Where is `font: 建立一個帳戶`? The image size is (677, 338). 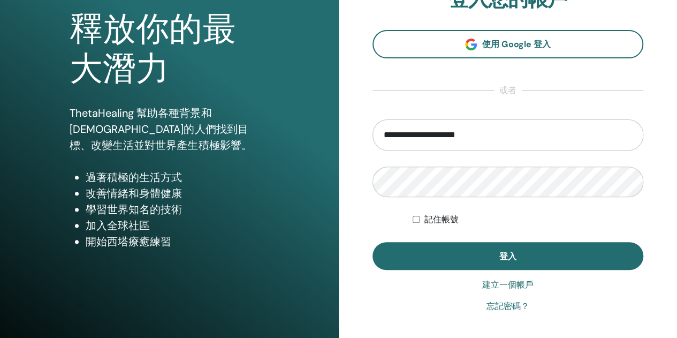
font: 建立一個帳戶 is located at coordinates (508, 284).